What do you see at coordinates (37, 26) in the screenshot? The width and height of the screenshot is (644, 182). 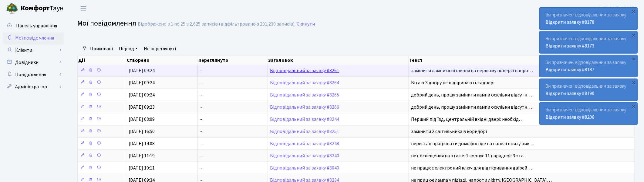 I see `span: Панель управління` at bounding box center [37, 26].